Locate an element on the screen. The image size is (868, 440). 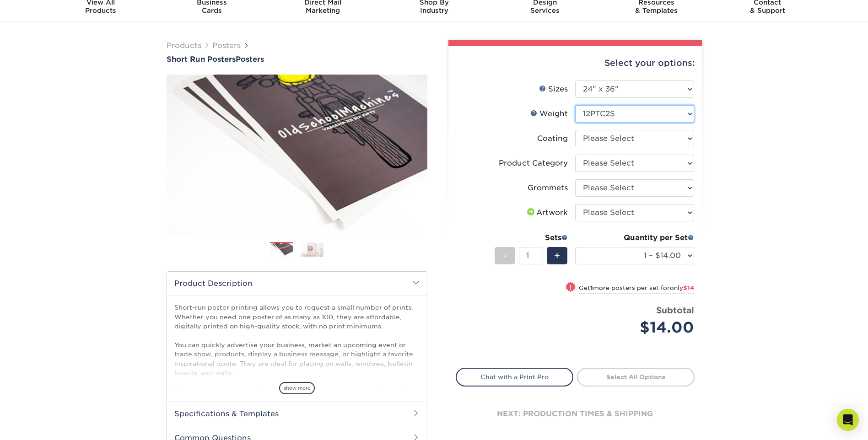
span: only is located at coordinates (682, 287).